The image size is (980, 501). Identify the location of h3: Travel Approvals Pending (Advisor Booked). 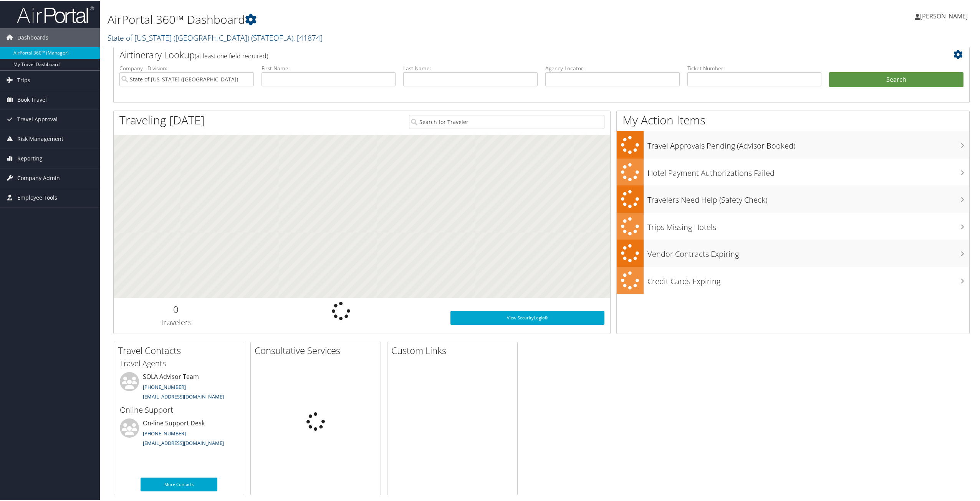
(809, 144).